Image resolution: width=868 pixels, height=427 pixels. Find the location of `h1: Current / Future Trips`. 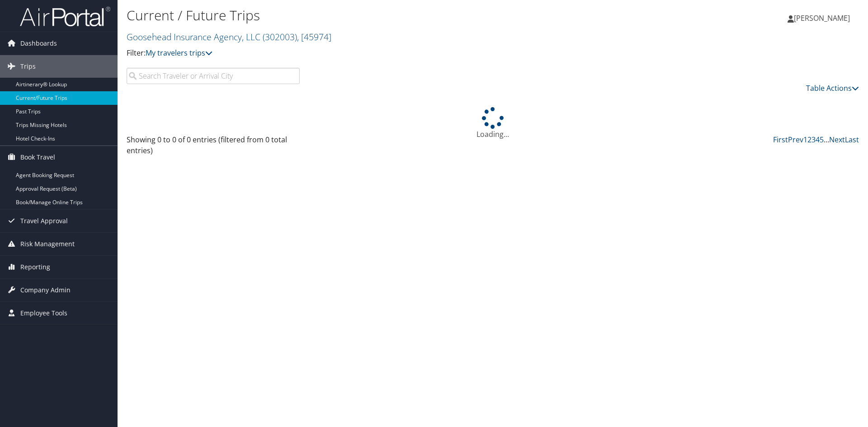

h1: Current / Future Trips is located at coordinates (371, 15).